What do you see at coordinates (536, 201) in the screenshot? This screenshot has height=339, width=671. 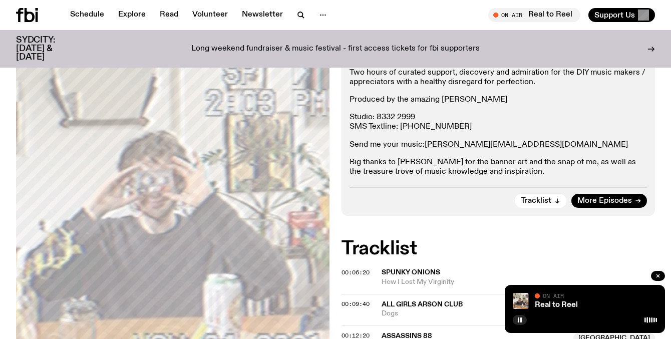 I see `span: Tracklist` at bounding box center [536, 201].